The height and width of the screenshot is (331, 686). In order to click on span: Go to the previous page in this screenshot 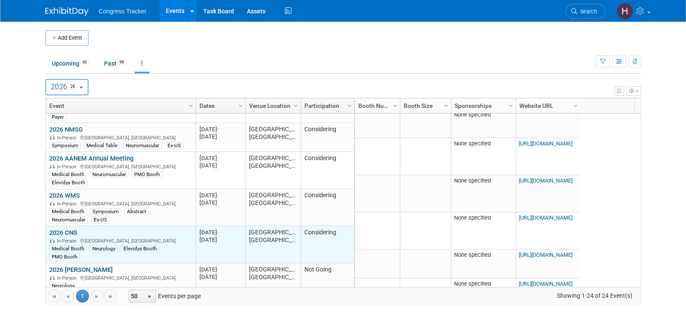, I will do `click(68, 297)`.